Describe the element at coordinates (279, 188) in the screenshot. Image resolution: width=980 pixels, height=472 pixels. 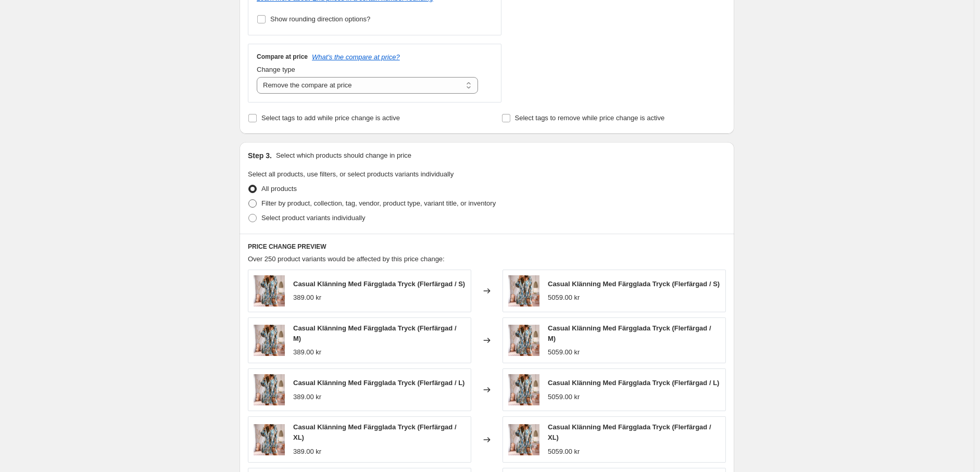
I see `span: All products` at that location.